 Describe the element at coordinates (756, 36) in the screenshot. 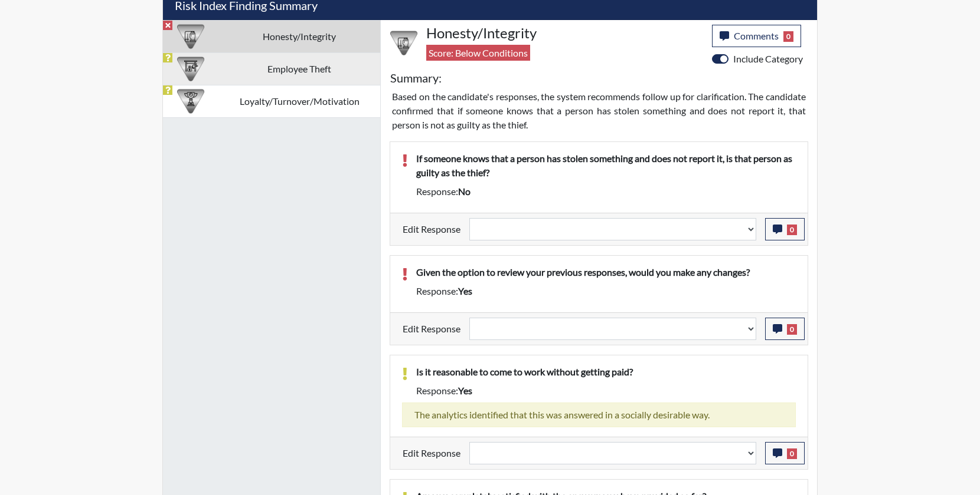

I see `span: Comments` at that location.